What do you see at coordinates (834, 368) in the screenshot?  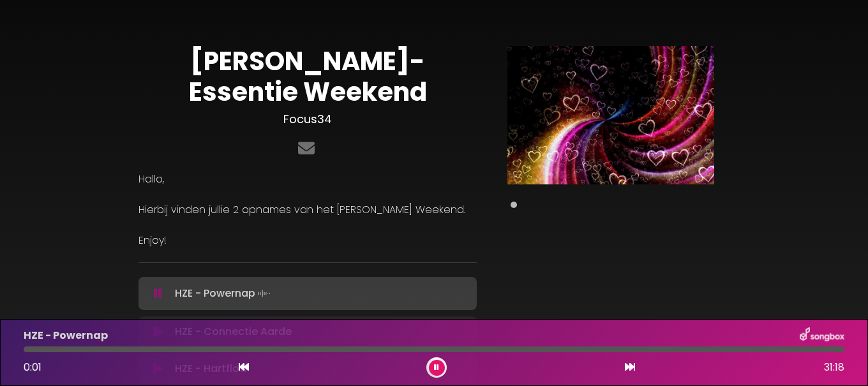 I see `span: 31:18` at bounding box center [834, 368].